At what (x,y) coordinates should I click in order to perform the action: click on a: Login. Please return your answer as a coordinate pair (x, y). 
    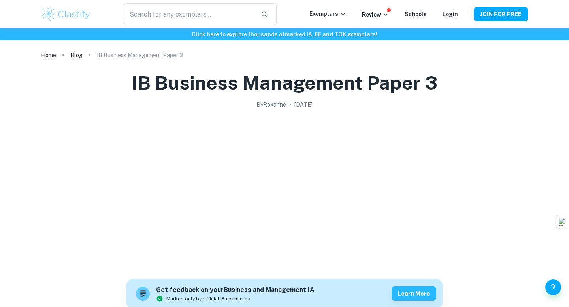
    Looking at the image, I should click on (450, 14).